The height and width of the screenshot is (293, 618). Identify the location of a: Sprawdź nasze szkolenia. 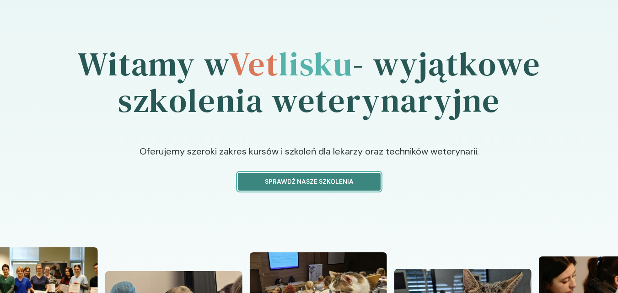
(309, 182).